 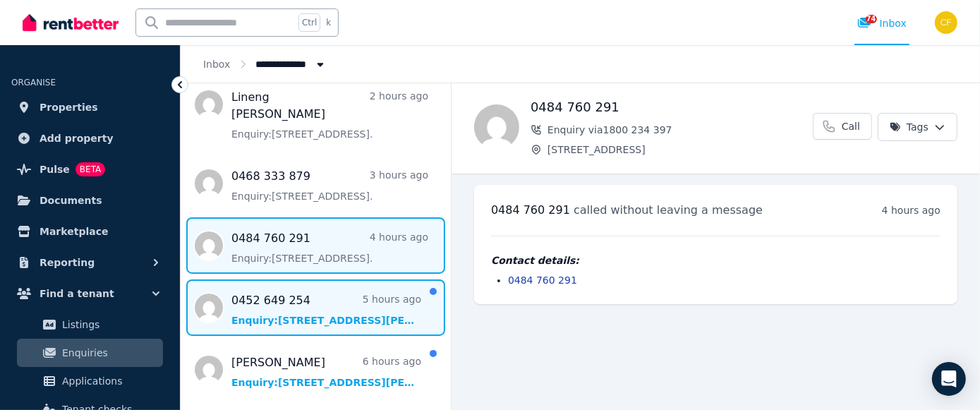 What do you see at coordinates (90, 139) in the screenshot?
I see `a: Add property` at bounding box center [90, 139].